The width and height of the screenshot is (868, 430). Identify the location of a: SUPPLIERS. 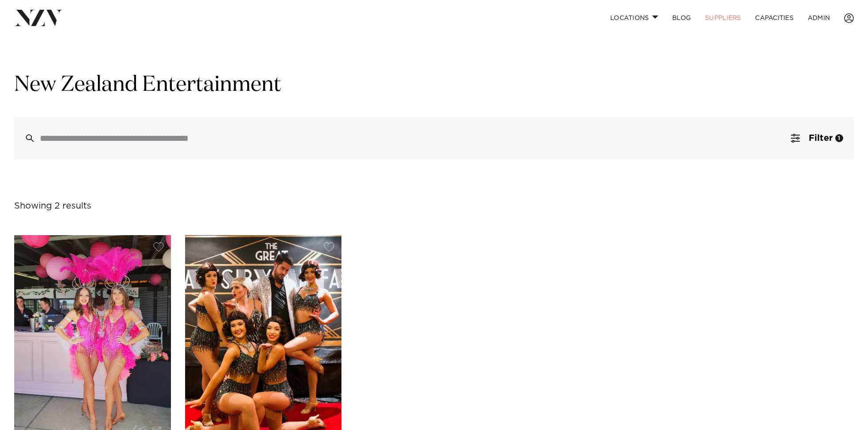
(723, 18).